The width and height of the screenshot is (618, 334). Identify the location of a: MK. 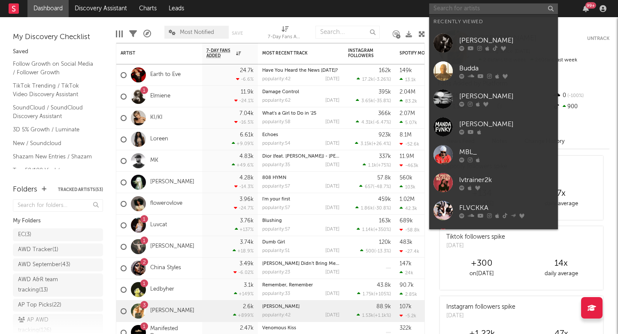
(154, 161).